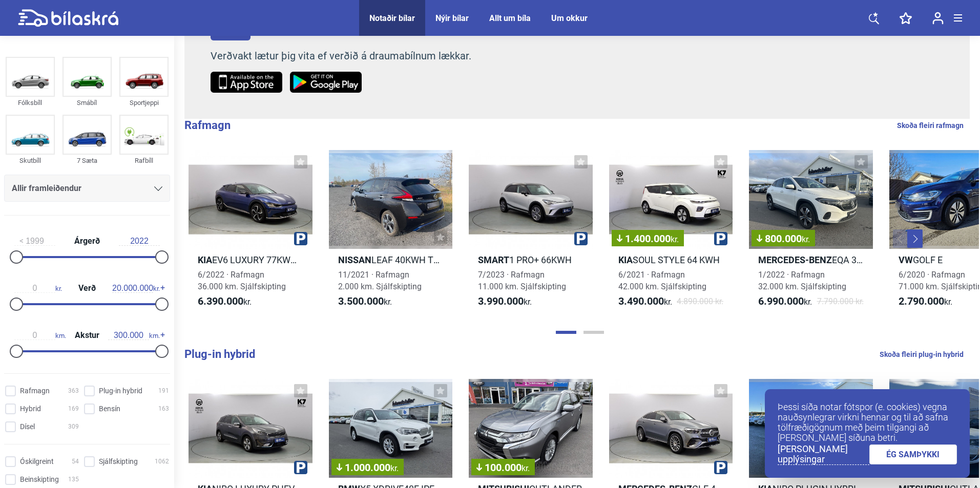 The width and height of the screenshot is (980, 488). What do you see at coordinates (251, 234) in the screenshot?
I see `a: KiaEV6 LUXURY 77KWH RWD6/2022 · Rafmagn36.000 km. Sjálfskipting6.390.000kr.` at bounding box center [251, 234].